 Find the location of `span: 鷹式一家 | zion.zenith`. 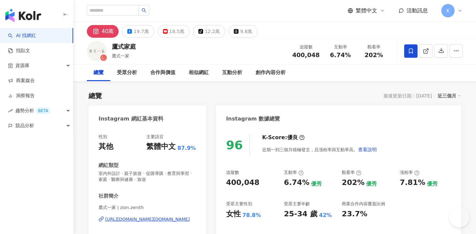

span: 鷹式一家 | zion.zenith is located at coordinates (147, 208).